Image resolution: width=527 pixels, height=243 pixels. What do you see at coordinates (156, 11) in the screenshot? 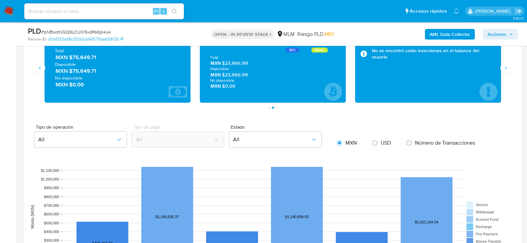
I see `span: Alt` at bounding box center [156, 11].